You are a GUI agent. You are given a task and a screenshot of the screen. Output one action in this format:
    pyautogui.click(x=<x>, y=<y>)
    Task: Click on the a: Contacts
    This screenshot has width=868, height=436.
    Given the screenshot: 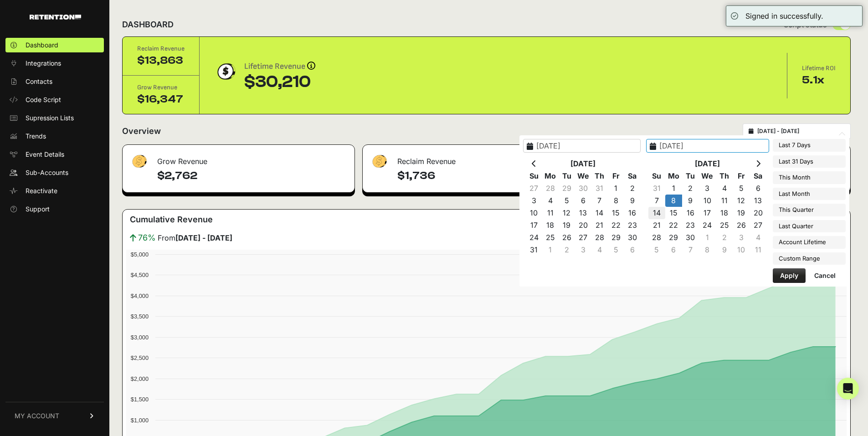 What is the action you would take?
    pyautogui.click(x=55, y=81)
    